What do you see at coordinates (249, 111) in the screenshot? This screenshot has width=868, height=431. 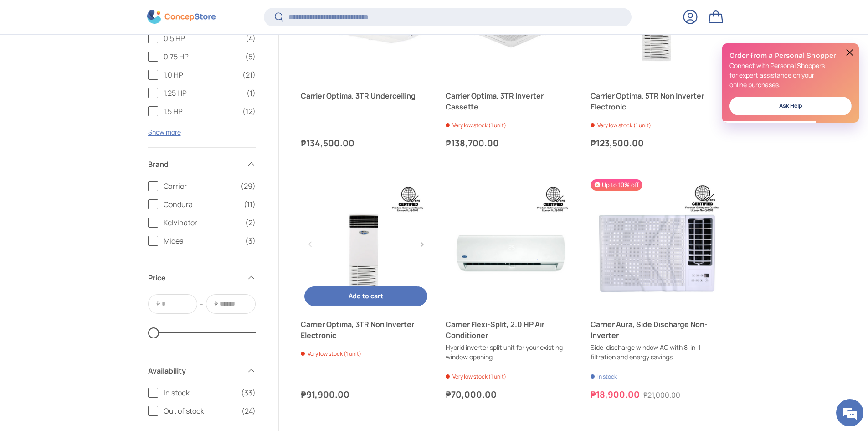 I see `span: (12)` at bounding box center [249, 111].